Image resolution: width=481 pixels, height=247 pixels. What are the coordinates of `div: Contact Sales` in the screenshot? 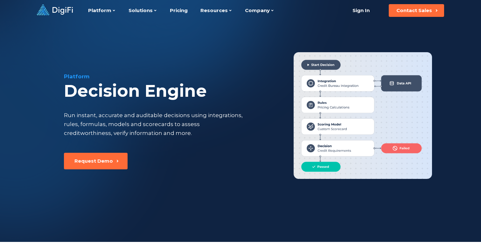 It's located at (415, 11).